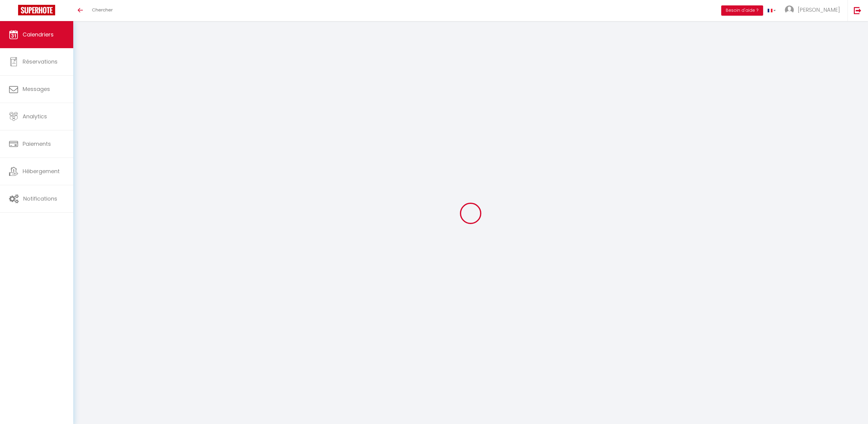 This screenshot has width=868, height=424. What do you see at coordinates (857, 10) in the screenshot?
I see `img: logout` at bounding box center [857, 10].